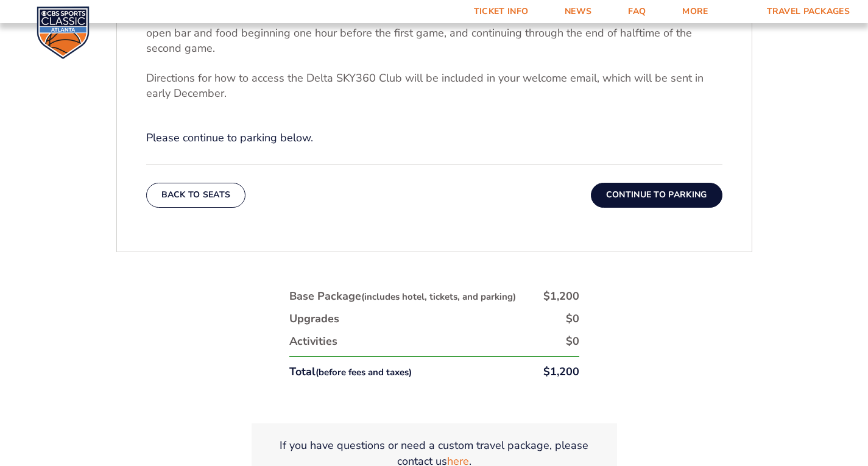  What do you see at coordinates (434, 86) in the screenshot?
I see `p: Directions for how to access the Delta SKY360 Club will be included in your welcome email, which ...` at bounding box center [434, 86].